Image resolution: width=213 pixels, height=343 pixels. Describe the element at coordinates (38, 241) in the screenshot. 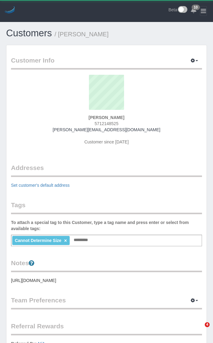

I see `span: Cannot Determine Size` at that location.